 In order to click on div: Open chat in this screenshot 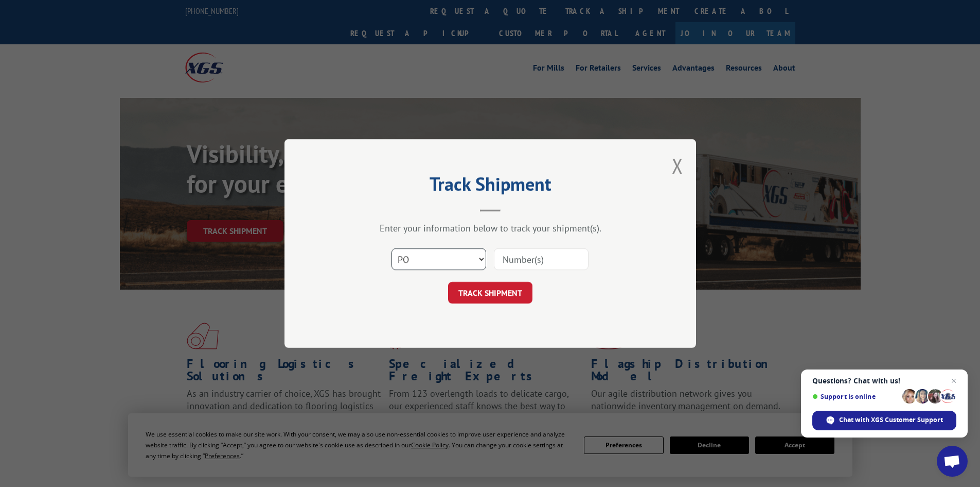, I will do `click(952, 461)`.